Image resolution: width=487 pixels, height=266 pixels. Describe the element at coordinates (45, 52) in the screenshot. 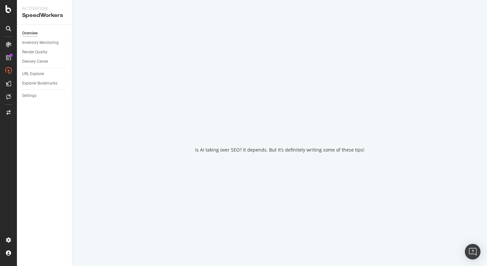

I see `a: Render Quality` at that location.